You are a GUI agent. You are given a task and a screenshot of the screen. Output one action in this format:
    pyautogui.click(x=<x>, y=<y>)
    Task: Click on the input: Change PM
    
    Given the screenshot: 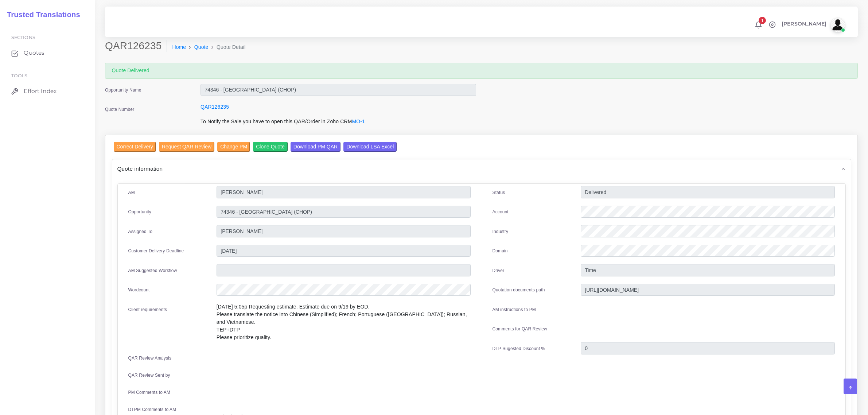 What is the action you would take?
    pyautogui.click(x=234, y=146)
    